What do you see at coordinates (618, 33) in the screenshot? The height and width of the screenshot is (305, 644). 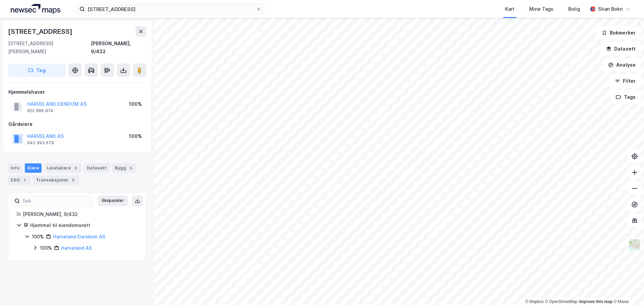 I see `button: Bokmerker` at bounding box center [618, 33].